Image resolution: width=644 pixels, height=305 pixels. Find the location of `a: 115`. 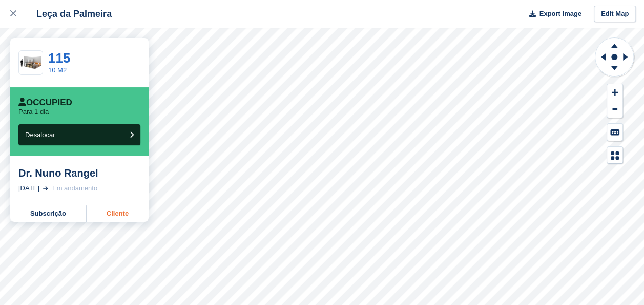

a: 115 is located at coordinates (59, 58).